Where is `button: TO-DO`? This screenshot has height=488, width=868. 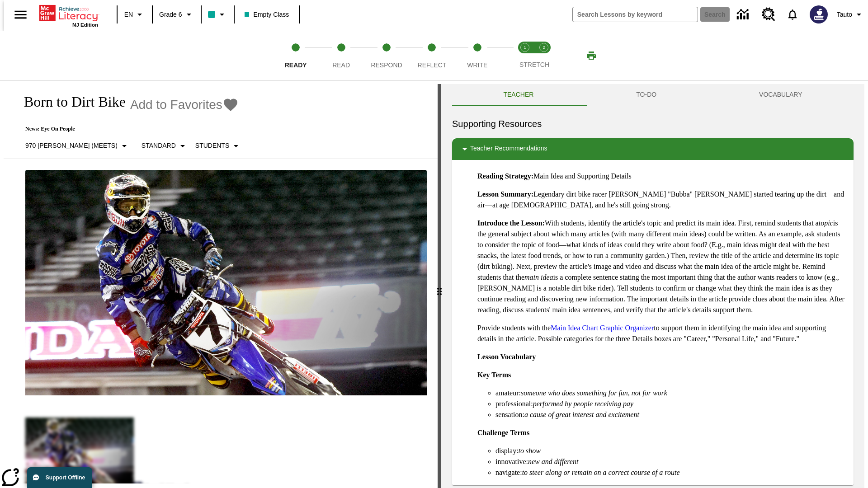
button: TO-DO is located at coordinates (646, 95).